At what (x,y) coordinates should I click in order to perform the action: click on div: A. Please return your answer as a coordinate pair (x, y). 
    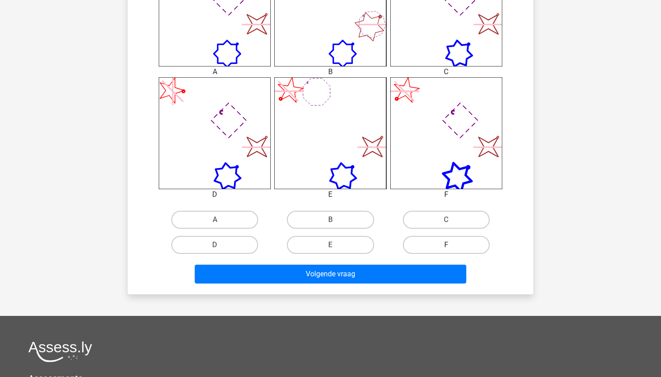
    Looking at the image, I should click on (214, 72).